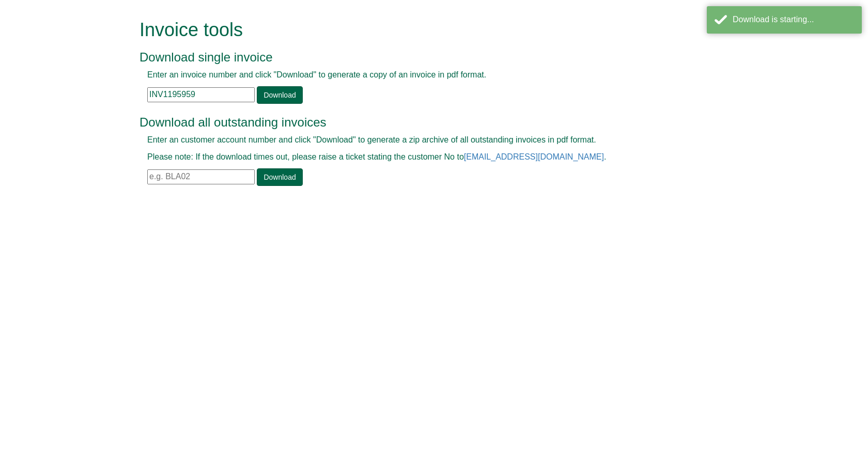  Describe the element at coordinates (422, 75) in the screenshot. I see `p: Enter an invoice number and click "Download" to generate a copy of an invoice in pdf format.` at that location.